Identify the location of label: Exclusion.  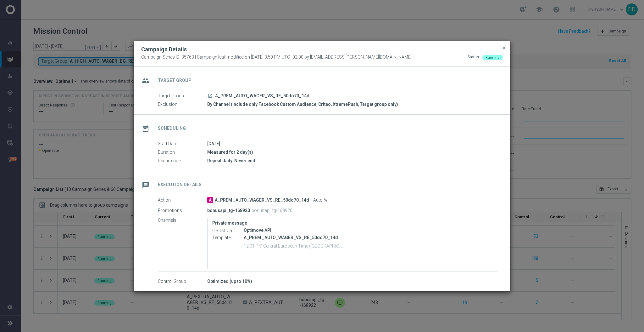
(182, 104).